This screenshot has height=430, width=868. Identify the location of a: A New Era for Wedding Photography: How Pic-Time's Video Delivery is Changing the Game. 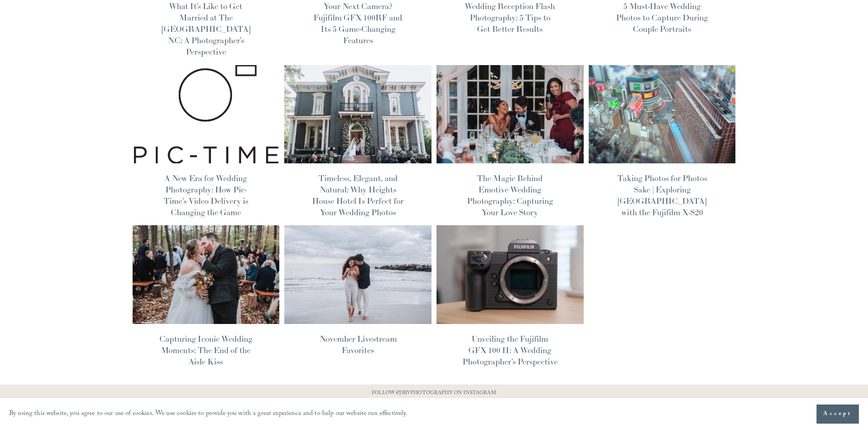
(206, 195).